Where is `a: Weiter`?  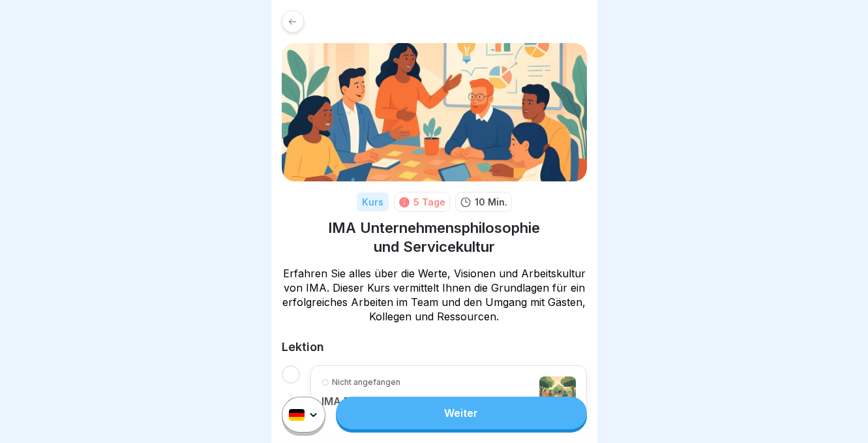 a: Weiter is located at coordinates (461, 412).